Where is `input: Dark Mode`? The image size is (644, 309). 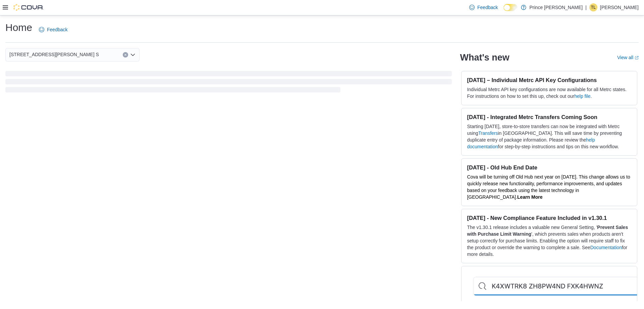
input: Dark Mode is located at coordinates (510, 7).